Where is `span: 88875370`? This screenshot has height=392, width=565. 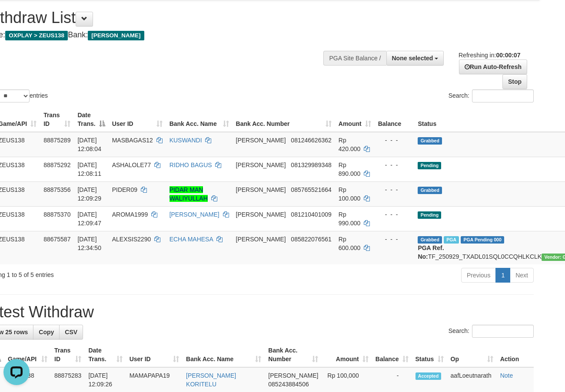
span: 88875370 is located at coordinates (57, 215).